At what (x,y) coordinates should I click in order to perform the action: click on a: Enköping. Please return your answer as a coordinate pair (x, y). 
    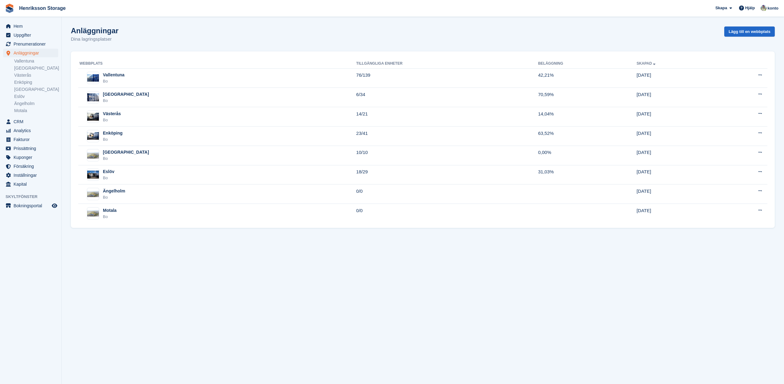
    Looking at the image, I should click on (36, 82).